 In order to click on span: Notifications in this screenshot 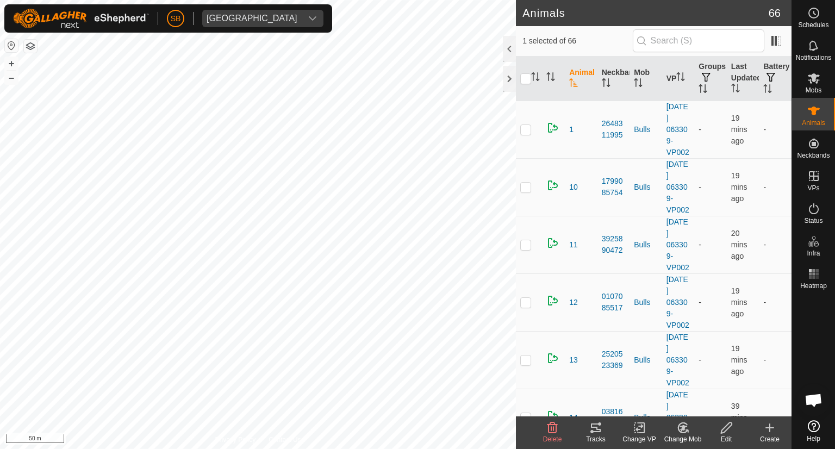, I will do `click(813, 58)`.